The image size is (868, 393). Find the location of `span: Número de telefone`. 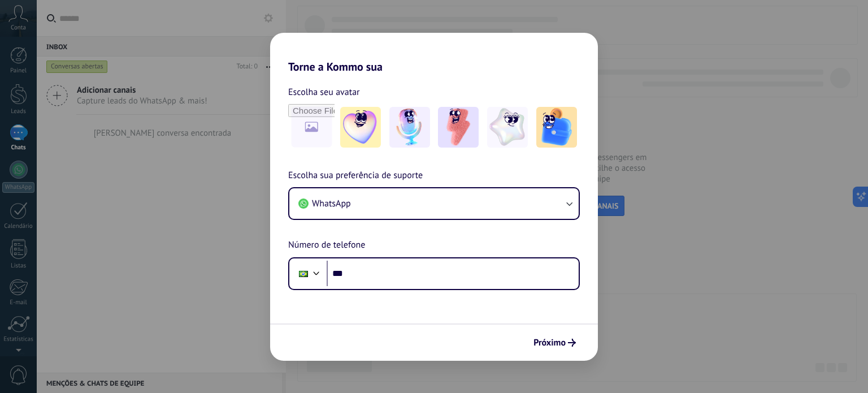

span: Número de telefone is located at coordinates (327, 245).